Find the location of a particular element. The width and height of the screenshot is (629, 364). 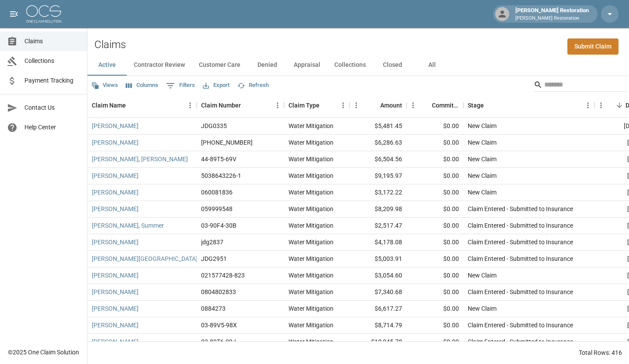

div: 059999548 is located at coordinates (217, 209).